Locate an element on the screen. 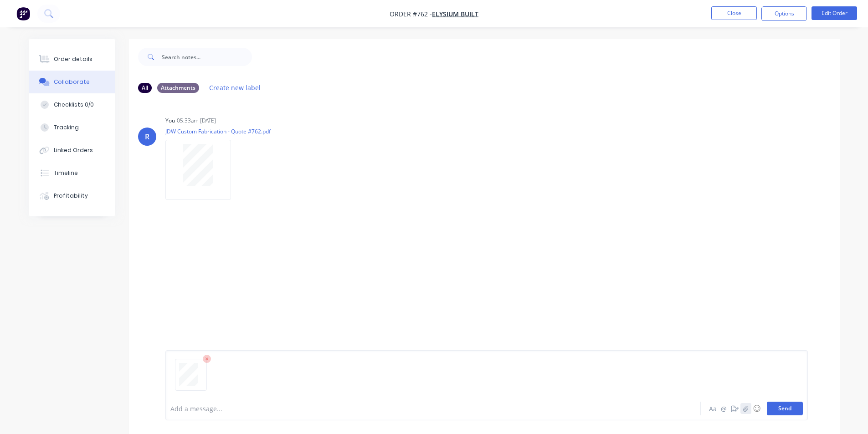 This screenshot has width=868, height=434. button: Edit Order is located at coordinates (834, 13).